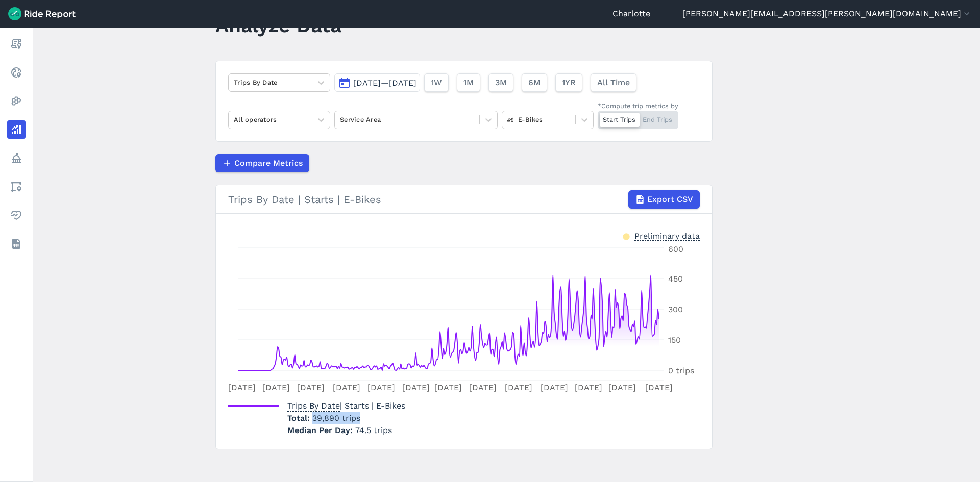 The width and height of the screenshot is (980, 482). Describe the element at coordinates (569, 83) in the screenshot. I see `button: 1YR` at that location.